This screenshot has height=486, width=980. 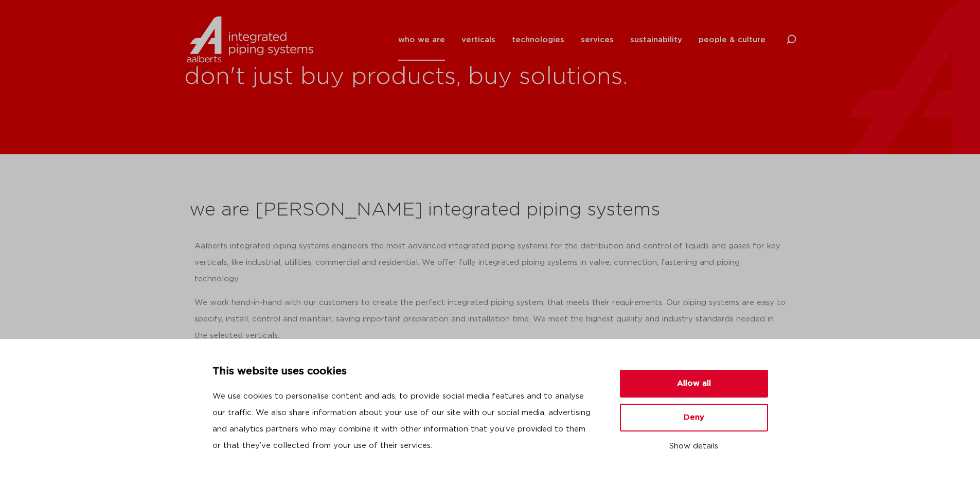 What do you see at coordinates (538, 40) in the screenshot?
I see `a: technologies` at bounding box center [538, 40].